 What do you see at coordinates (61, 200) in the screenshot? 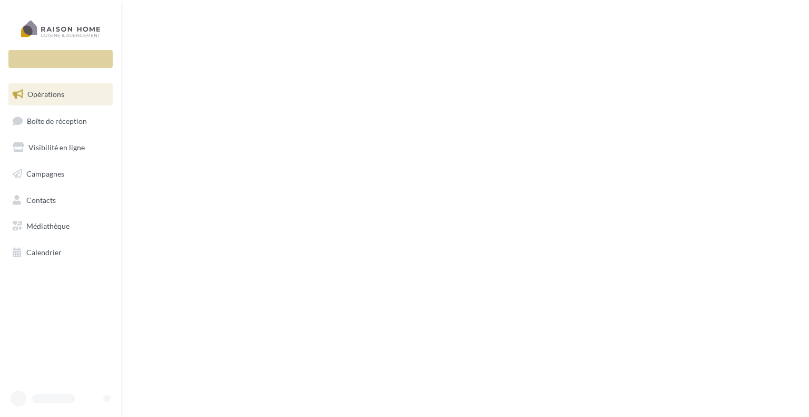
I see `a: Contacts` at bounding box center [61, 200].